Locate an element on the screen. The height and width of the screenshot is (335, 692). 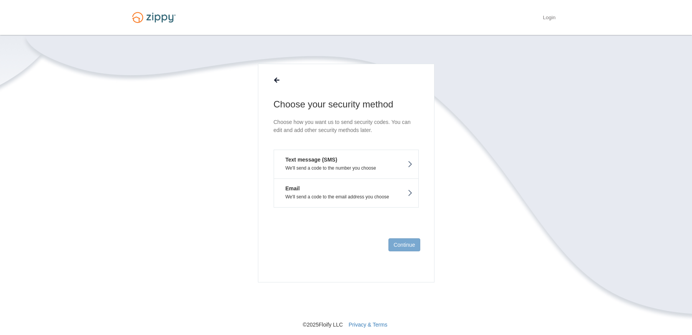
em: Text message (SMS) is located at coordinates (309, 160).